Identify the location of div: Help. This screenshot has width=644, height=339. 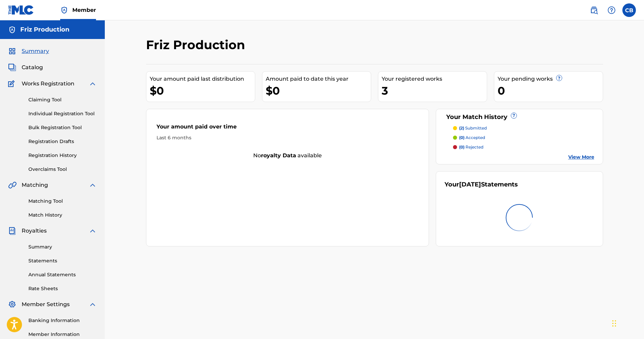
(612, 10).